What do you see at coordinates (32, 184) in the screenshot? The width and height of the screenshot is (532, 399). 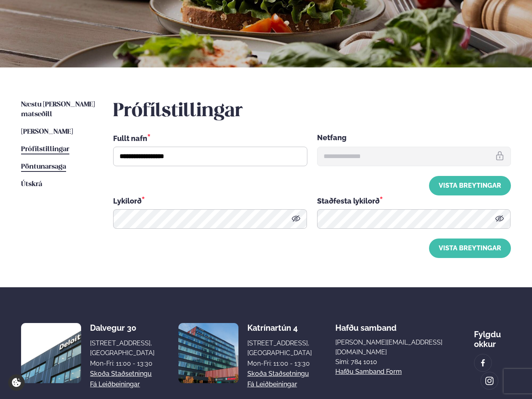 I see `span: Útskrá` at bounding box center [32, 184].